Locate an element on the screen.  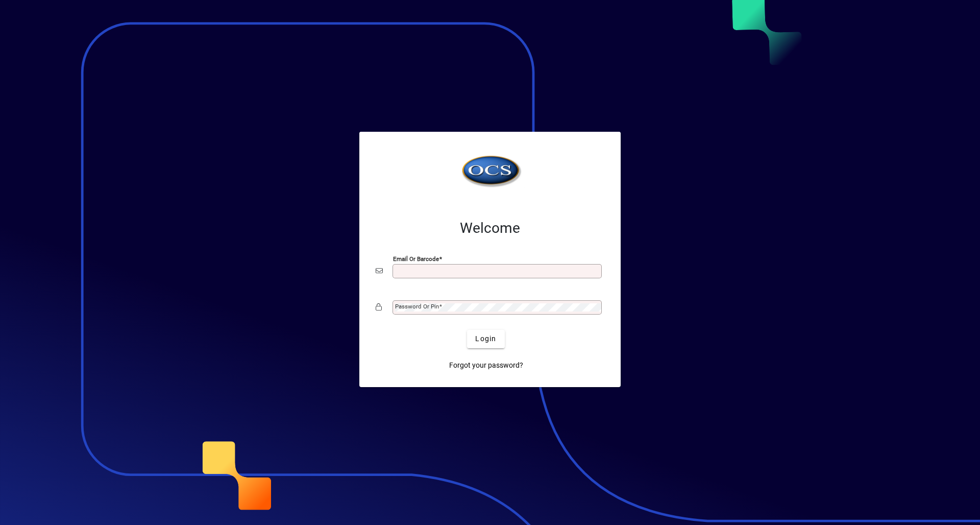
h2: Welcome is located at coordinates (490, 228).